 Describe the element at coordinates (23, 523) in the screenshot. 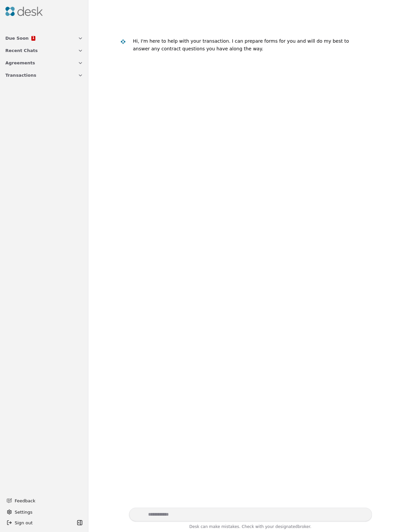

I see `span: Sign out` at that location.